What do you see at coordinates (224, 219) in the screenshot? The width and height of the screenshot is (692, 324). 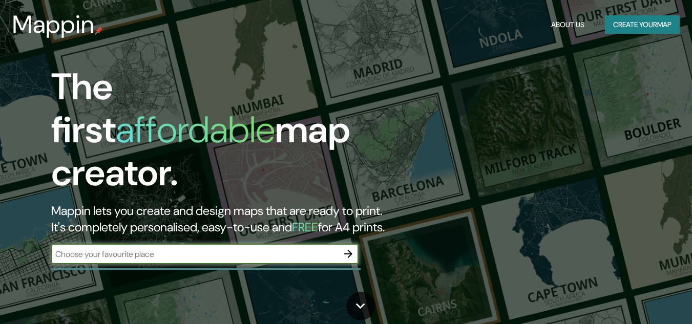 I see `h2: Mappin lets you create and design maps that are ready to print. It's completely personalised, eas...` at bounding box center [224, 219].